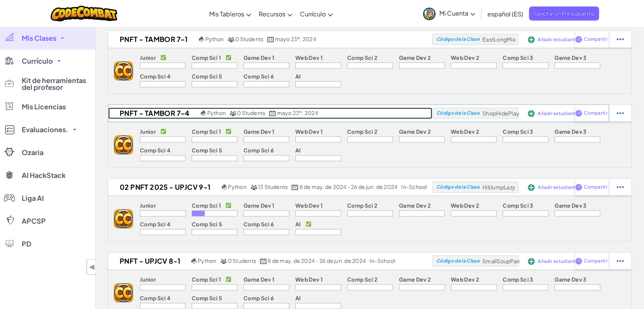 The image size is (644, 309). What do you see at coordinates (270, 187) in the screenshot?
I see `a: 02 PNFT 2025 - UPJCV 9-1 Python 13 Students 8 de may. de 2024 - 26 de jun. de 2024 in-school` at bounding box center [270, 187].